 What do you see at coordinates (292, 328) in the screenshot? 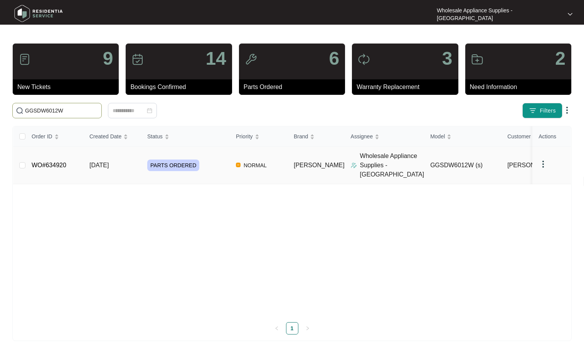
I see `li: 1` at bounding box center [292, 328].